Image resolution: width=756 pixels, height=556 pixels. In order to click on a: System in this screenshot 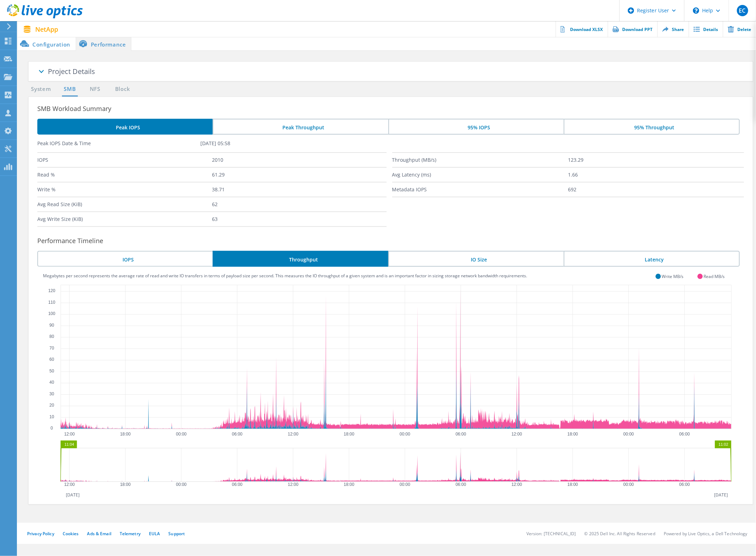, I will do `click(41, 89)`.